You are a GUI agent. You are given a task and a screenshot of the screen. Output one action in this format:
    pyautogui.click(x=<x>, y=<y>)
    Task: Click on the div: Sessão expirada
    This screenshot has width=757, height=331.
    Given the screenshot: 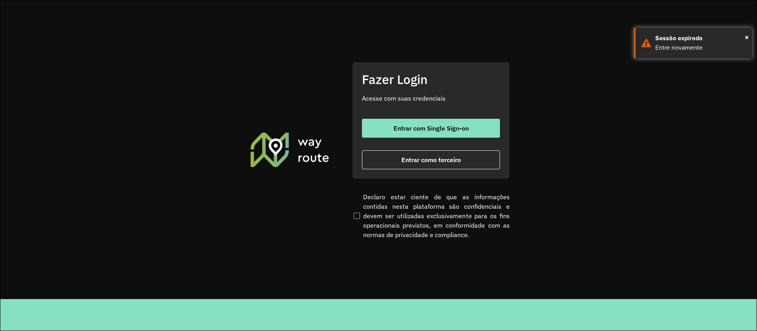 What is the action you would take?
    pyautogui.click(x=700, y=38)
    